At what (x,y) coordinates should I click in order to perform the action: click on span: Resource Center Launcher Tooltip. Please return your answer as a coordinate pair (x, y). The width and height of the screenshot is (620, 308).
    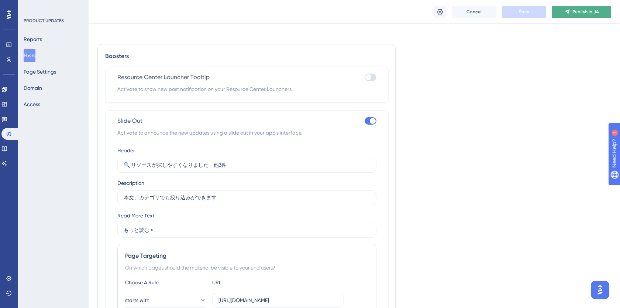
    Looking at the image, I should click on (164, 77).